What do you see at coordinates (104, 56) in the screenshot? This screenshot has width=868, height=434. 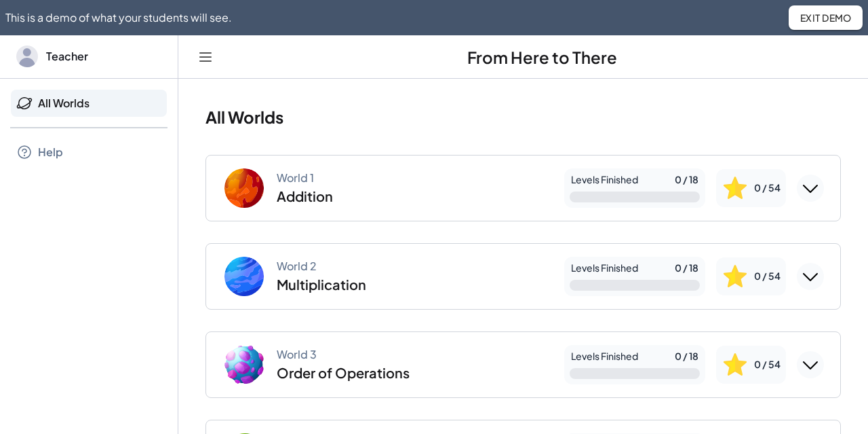 I see `span: Teacher` at bounding box center [104, 56].